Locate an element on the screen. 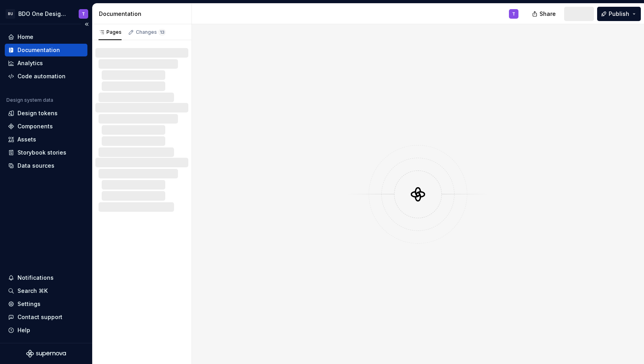 The height and width of the screenshot is (364, 644). div: Notifications is located at coordinates (36, 278).